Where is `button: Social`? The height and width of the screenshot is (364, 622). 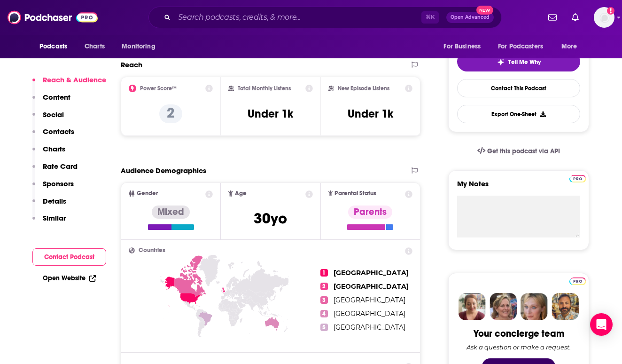 button: Social is located at coordinates (48, 118).